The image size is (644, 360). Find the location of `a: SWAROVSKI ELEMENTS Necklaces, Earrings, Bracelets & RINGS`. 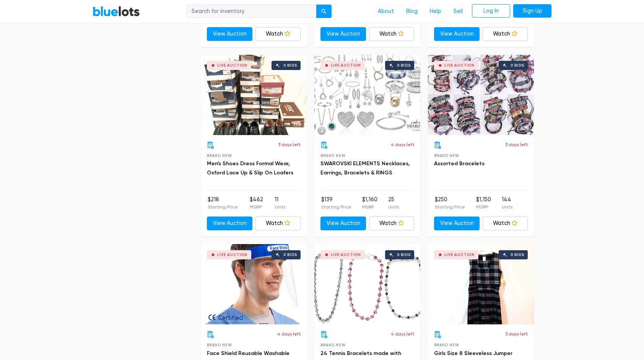

a: SWAROVSKI ELEMENTS Necklaces, Earrings, Bracelets & RINGS is located at coordinates (365, 168).